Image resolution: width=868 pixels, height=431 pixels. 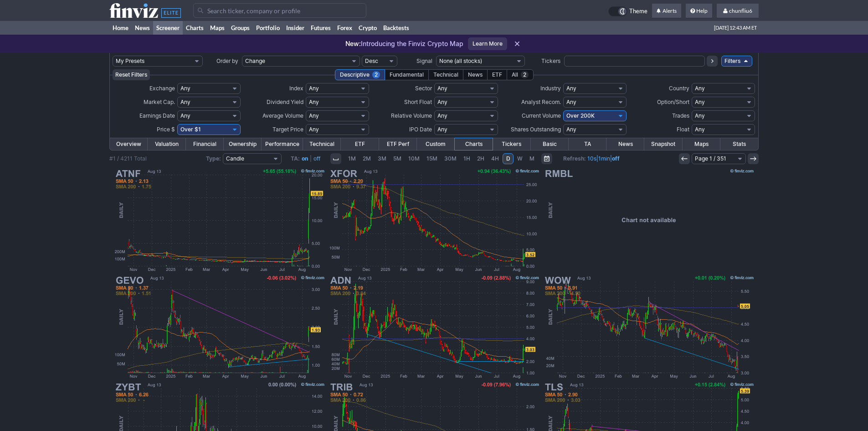 What do you see at coordinates (532, 158) in the screenshot?
I see `span: M` at bounding box center [532, 158].